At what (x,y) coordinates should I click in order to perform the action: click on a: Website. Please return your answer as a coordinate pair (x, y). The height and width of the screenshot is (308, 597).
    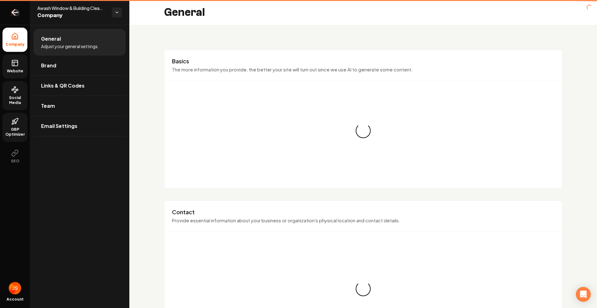
    Looking at the image, I should click on (15, 67).